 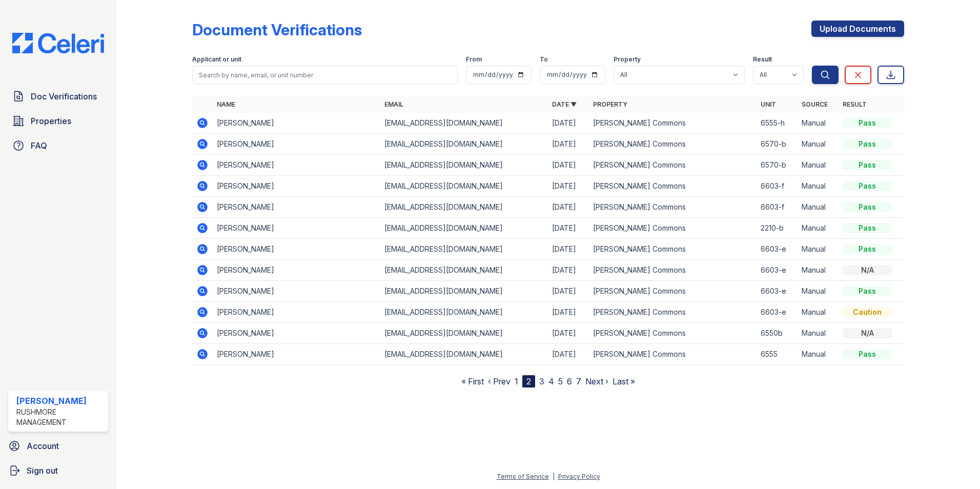 I want to click on td: 2210-b, so click(x=777, y=228).